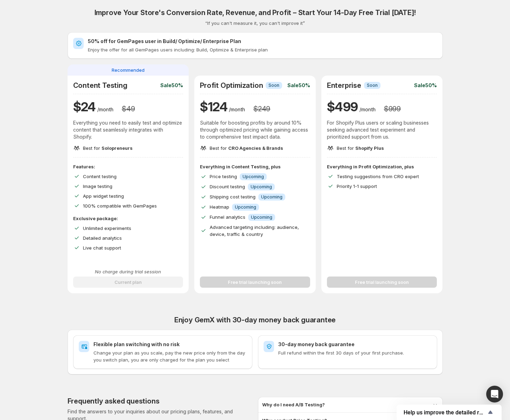  Describe the element at coordinates (256, 148) in the screenshot. I see `span: CRO Agencies & Brands` at that location.